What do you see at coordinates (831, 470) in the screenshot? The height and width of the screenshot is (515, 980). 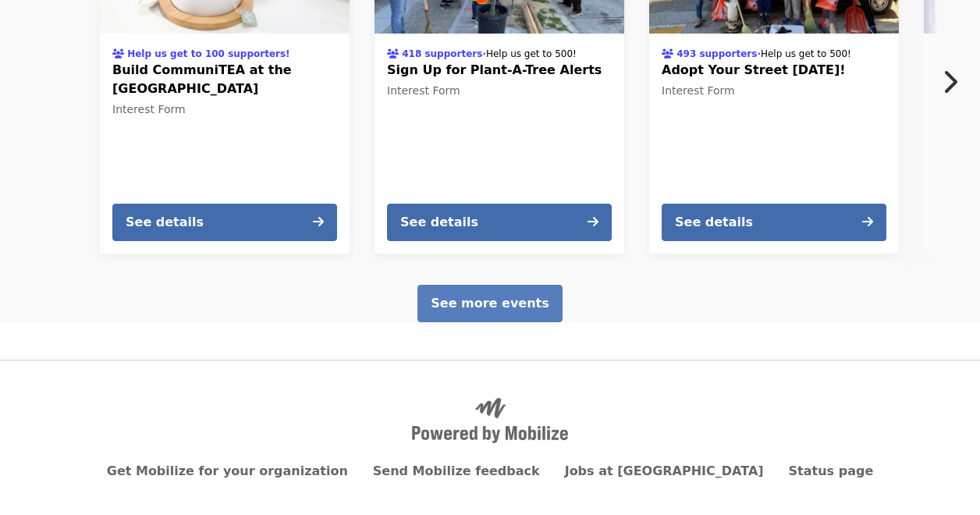 I see `span: Status page` at bounding box center [831, 470].